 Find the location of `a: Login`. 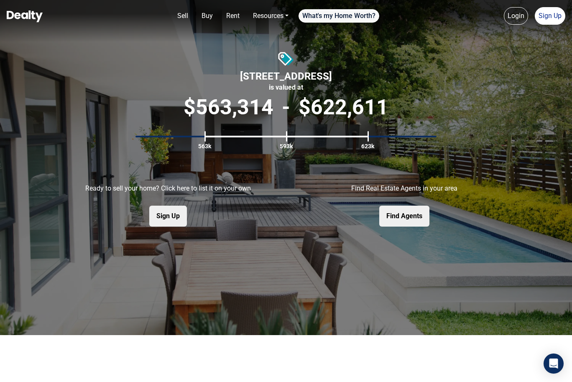

a: Login is located at coordinates (516, 16).